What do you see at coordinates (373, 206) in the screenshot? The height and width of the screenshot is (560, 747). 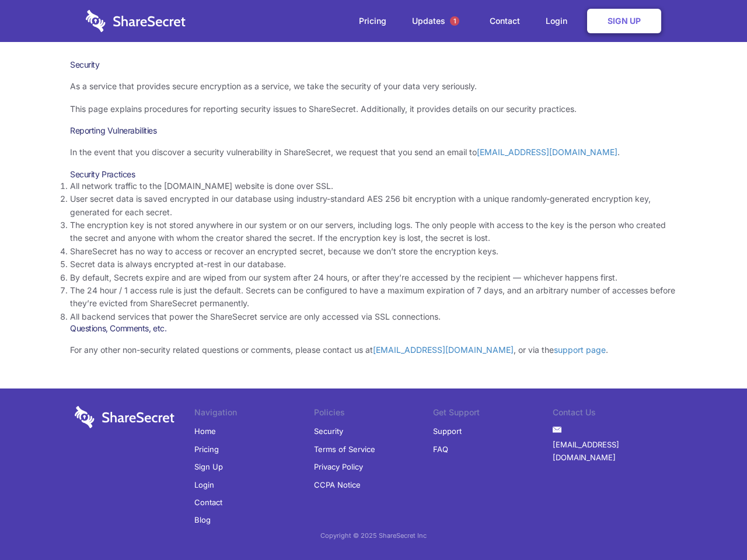 I see `li: User secret data is saved encrypted in our database using industry-standard AES 256 bit encryptio...` at bounding box center [373, 206].